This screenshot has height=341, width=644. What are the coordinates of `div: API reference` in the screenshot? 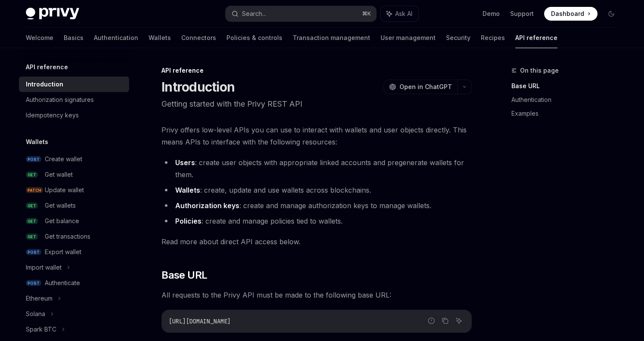 It's located at (317, 71).